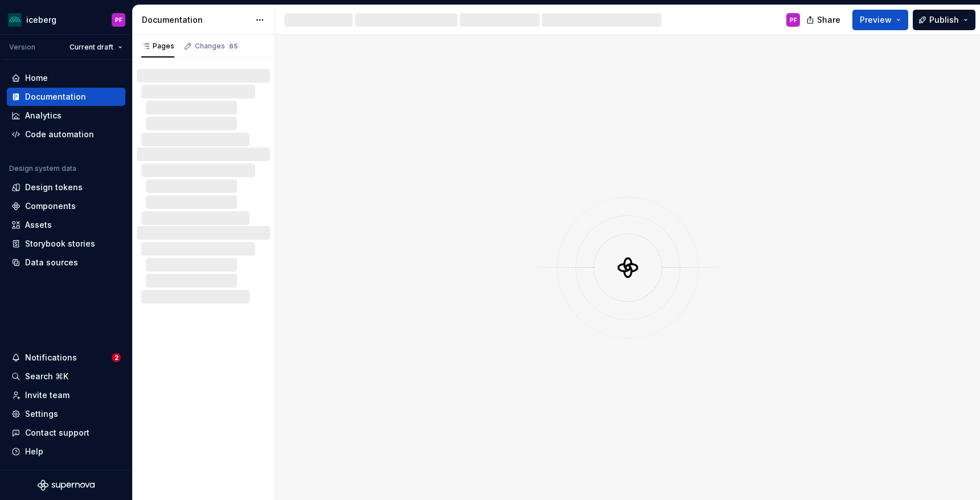  What do you see at coordinates (41, 20) in the screenshot?
I see `div: iceberg` at bounding box center [41, 20].